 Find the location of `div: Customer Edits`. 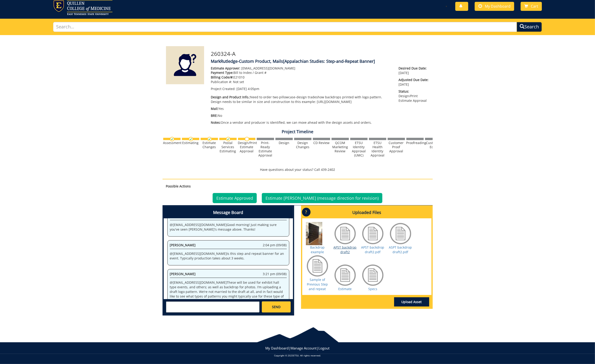

div: Customer Edits is located at coordinates (434, 145).